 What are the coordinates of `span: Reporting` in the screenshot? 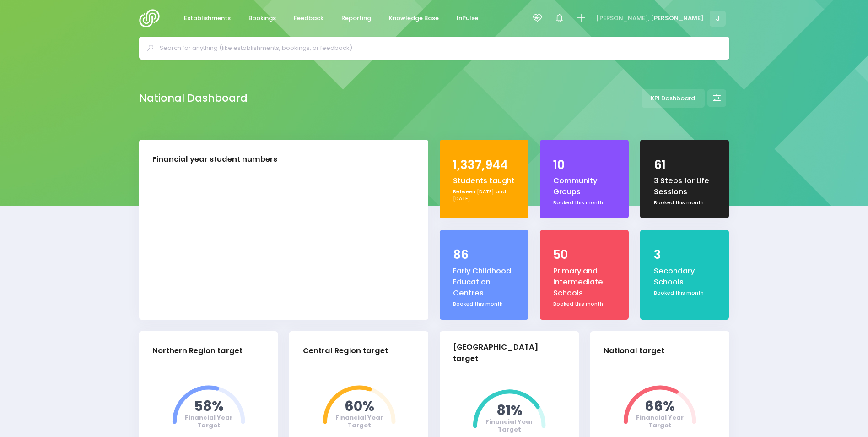 It's located at (356, 18).